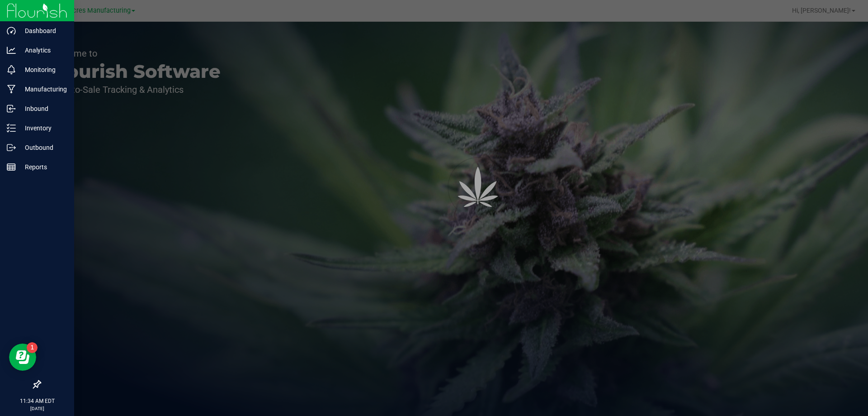 The image size is (868, 416). Describe the element at coordinates (43, 31) in the screenshot. I see `p: Dashboard` at that location.